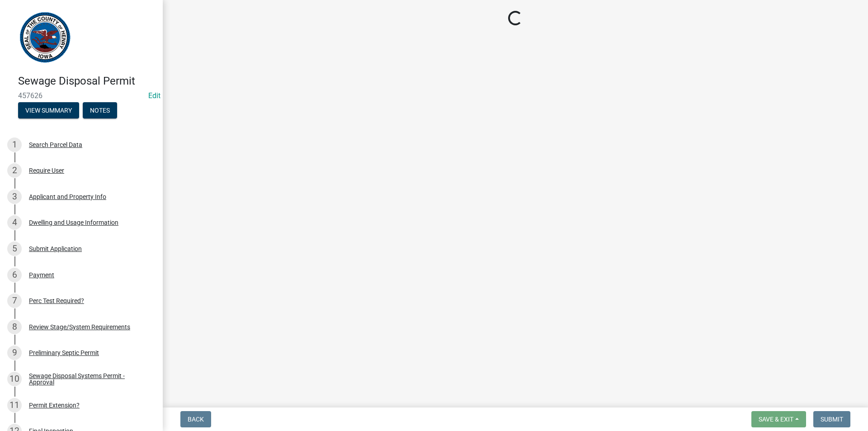  Describe the element at coordinates (100, 110) in the screenshot. I see `button: Notes` at that location.